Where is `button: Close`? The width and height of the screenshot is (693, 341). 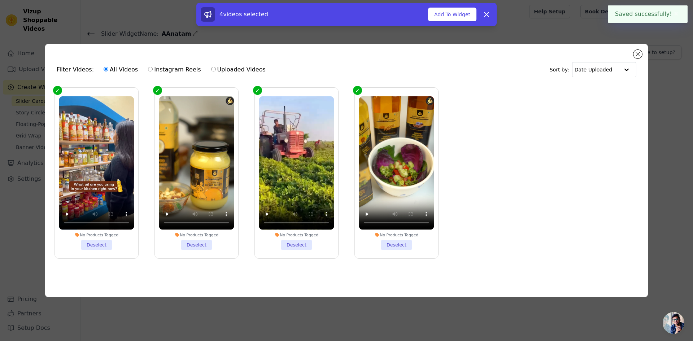
button: Close is located at coordinates (676, 14).